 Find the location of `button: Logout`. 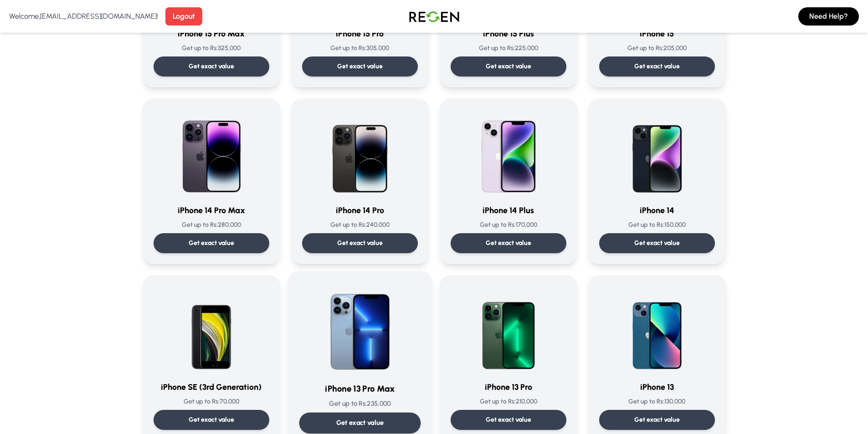

button: Logout is located at coordinates (184, 16).